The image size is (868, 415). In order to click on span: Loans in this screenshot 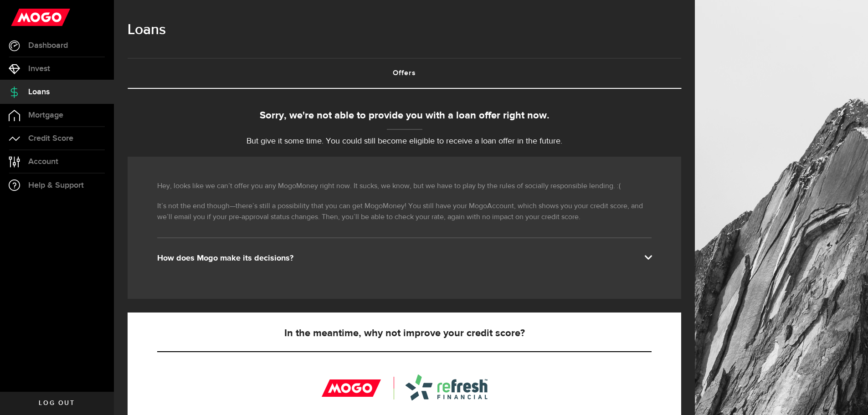, I will do `click(39, 92)`.